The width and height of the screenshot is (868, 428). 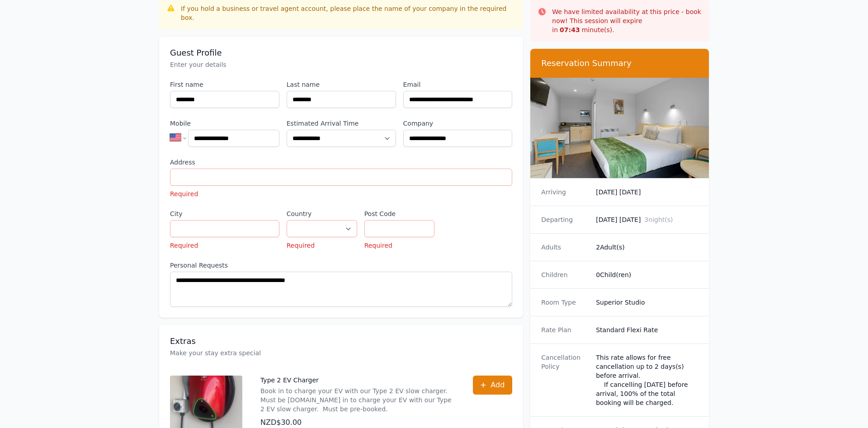 What do you see at coordinates (492, 385) in the screenshot?
I see `button: Add` at bounding box center [492, 385].